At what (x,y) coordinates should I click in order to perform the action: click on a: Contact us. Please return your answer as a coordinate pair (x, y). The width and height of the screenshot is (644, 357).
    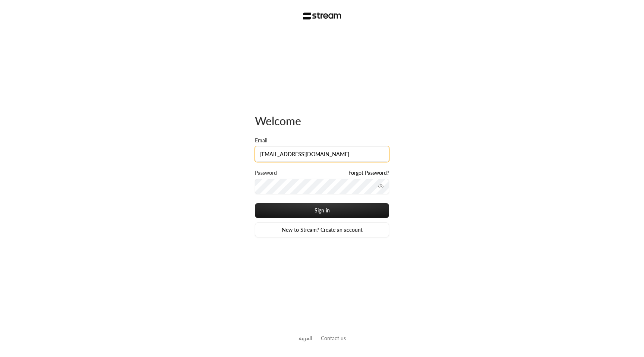
    Looking at the image, I should click on (333, 338).